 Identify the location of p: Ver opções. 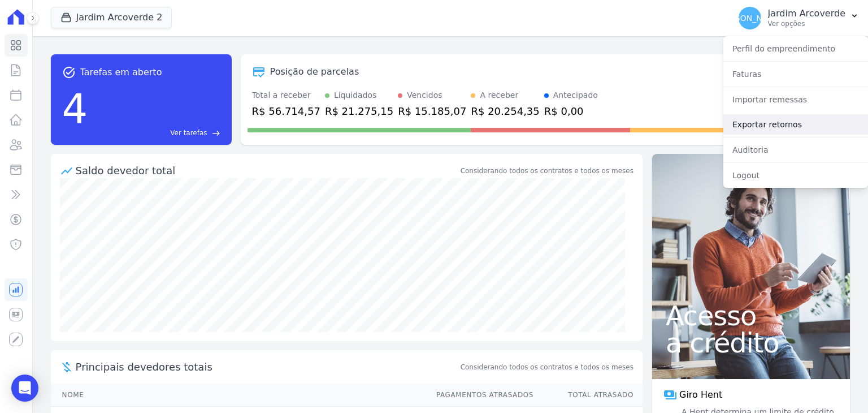
(806, 23).